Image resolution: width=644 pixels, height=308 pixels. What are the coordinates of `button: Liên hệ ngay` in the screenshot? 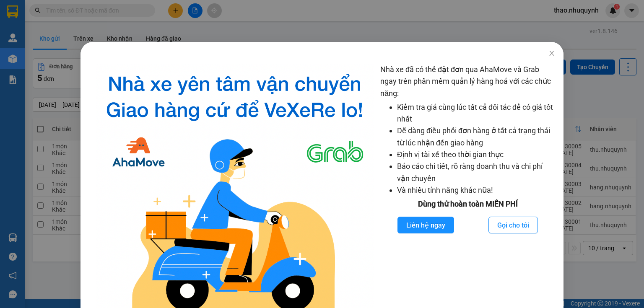 It's located at (426, 225).